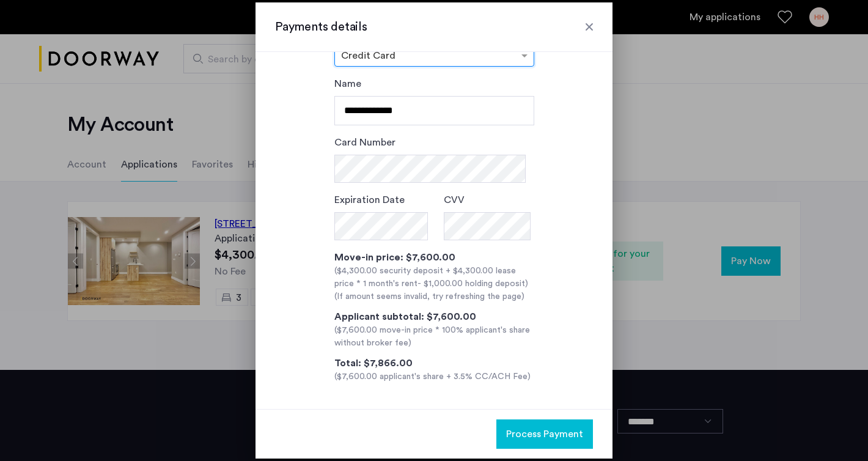 Image resolution: width=868 pixels, height=461 pixels. Describe the element at coordinates (434, 277) in the screenshot. I see `div: ($4,300.00 security deposit + $4,300.00 lease price * 1 month's rent )` at that location.